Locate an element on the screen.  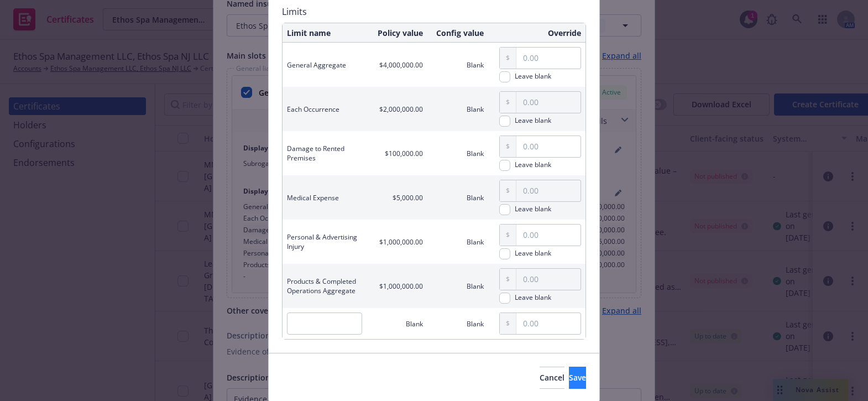
span: $4,000,000.00 is located at coordinates (401, 64).